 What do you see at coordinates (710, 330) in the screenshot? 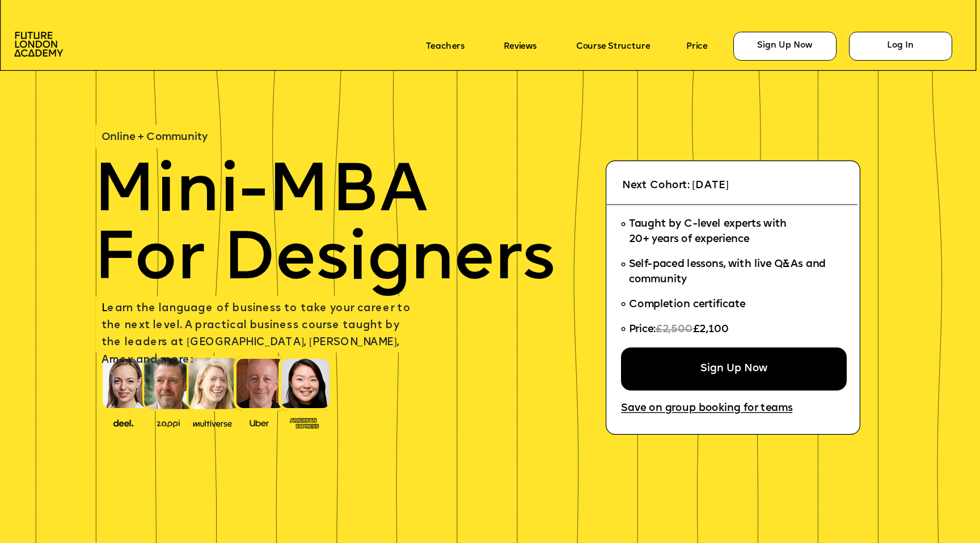
I see `span: £2,100` at bounding box center [710, 330].